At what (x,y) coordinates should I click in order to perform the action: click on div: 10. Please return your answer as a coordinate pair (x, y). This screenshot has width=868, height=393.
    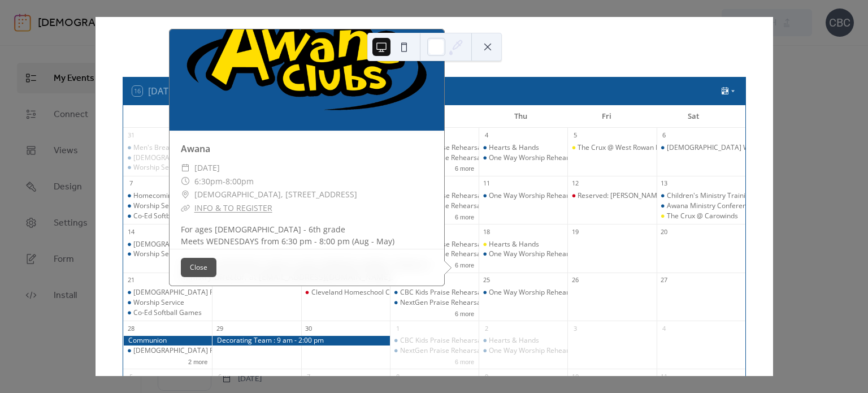
    Looking at the image, I should click on (575, 376).